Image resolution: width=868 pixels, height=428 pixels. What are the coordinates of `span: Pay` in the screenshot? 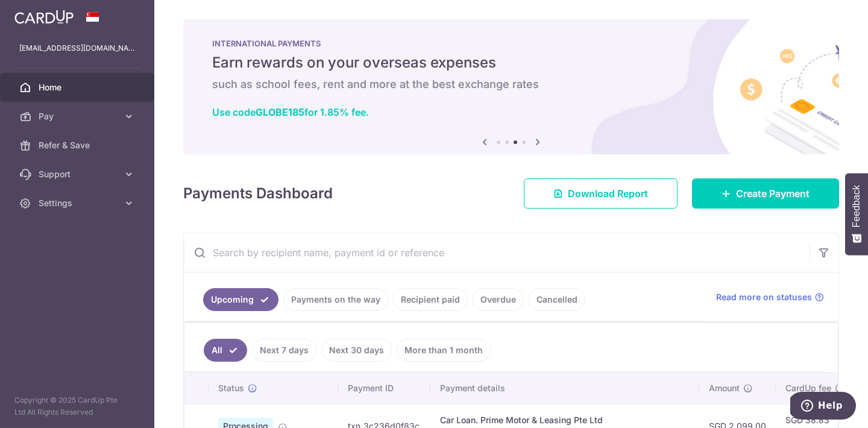 It's located at (78, 116).